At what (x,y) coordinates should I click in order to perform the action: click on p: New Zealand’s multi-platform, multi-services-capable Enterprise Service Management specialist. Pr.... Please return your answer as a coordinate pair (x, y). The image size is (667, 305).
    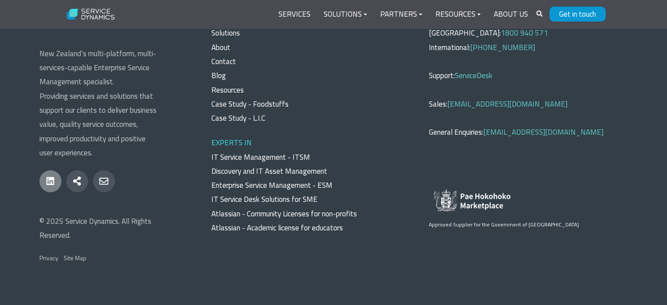
    Looking at the image, I should click on (99, 103).